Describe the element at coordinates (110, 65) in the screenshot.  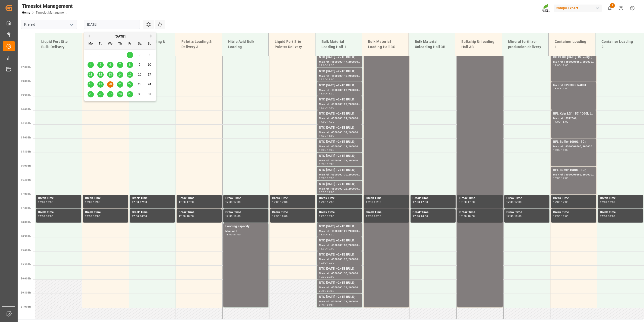
I see `div: Choose Wednesday, August 6th, 2025` at that location.